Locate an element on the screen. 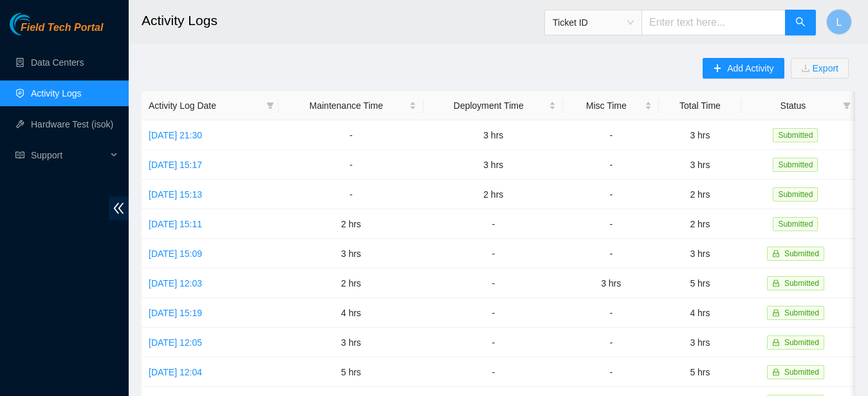  span: Field Tech Portal is located at coordinates (62, 28).